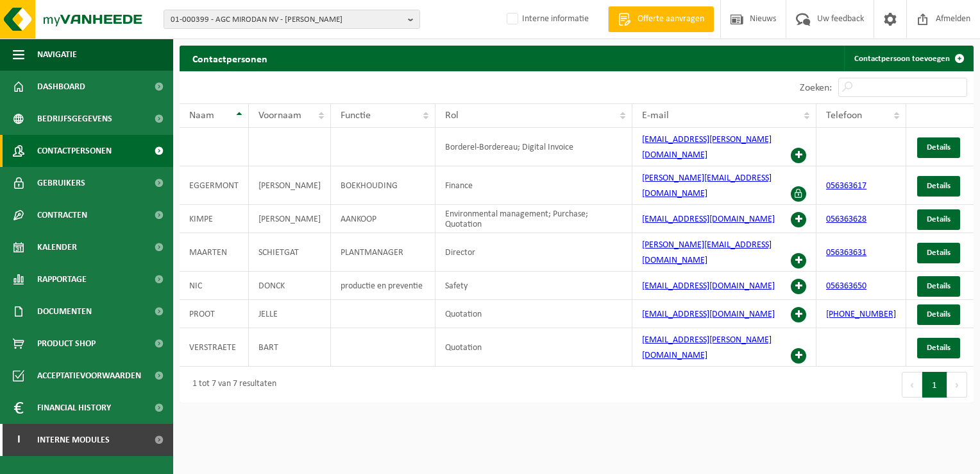 This screenshot has height=474, width=980. Describe the element at coordinates (89, 376) in the screenshot. I see `span: Acceptatievoorwaarden` at that location.